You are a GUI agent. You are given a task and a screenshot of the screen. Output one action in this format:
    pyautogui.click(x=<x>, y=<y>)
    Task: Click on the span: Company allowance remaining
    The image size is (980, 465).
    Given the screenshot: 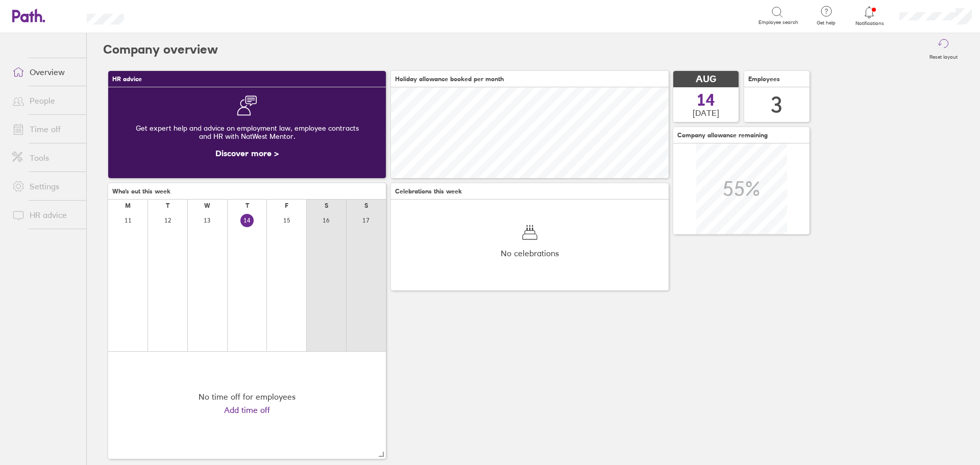 What is the action you would take?
    pyautogui.click(x=722, y=135)
    